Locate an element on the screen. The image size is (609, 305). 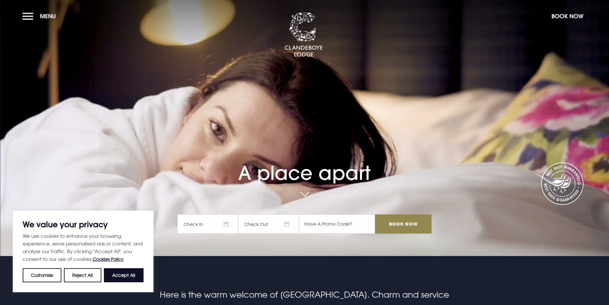
p: We value your privacy is located at coordinates (83, 224).